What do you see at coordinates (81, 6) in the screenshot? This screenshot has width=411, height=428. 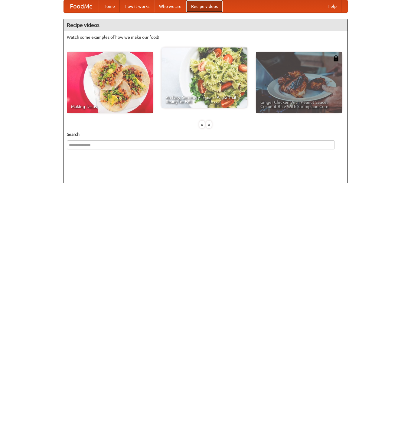 I see `a: FoodMe` at bounding box center [81, 6].